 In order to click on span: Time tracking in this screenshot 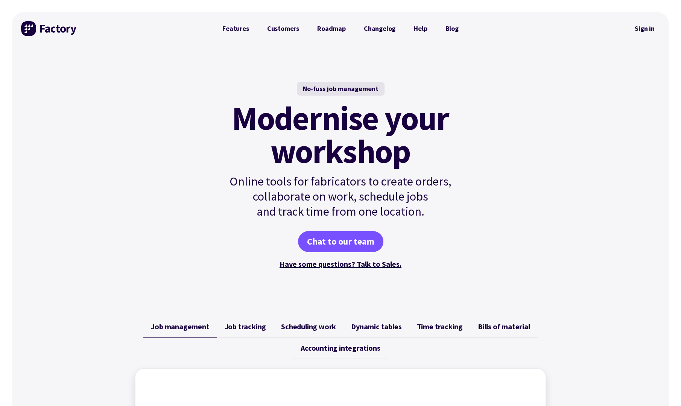, I will do `click(440, 326)`.